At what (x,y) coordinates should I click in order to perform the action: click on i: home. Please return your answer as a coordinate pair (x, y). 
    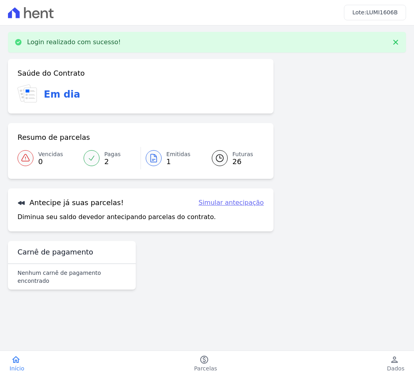
    Looking at the image, I should click on (16, 360).